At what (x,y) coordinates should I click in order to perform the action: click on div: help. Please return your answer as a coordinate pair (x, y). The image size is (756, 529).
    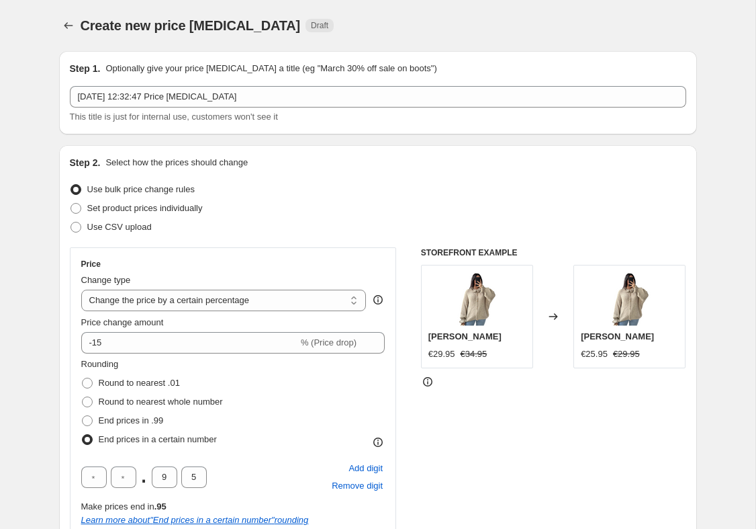
    Looking at the image, I should click on (378, 300).